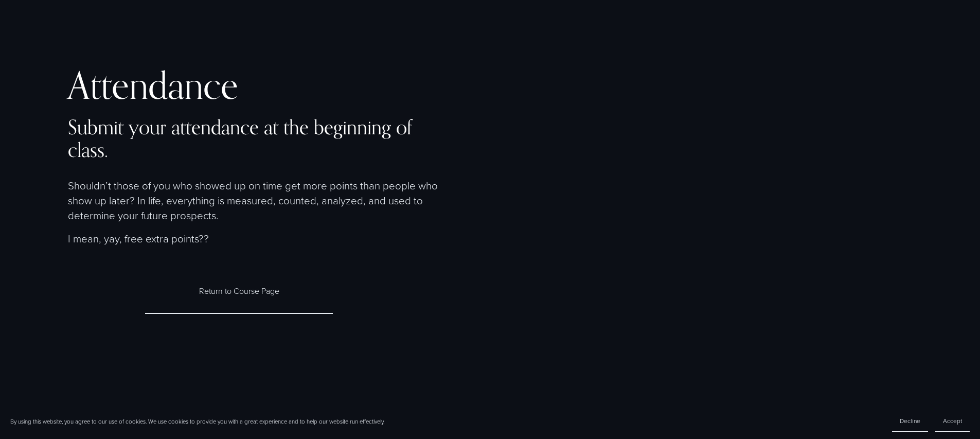  Describe the element at coordinates (258, 200) in the screenshot. I see `p: Shouldn’t those of you who showed up on time get more points than people who show up later? In li...` at that location.